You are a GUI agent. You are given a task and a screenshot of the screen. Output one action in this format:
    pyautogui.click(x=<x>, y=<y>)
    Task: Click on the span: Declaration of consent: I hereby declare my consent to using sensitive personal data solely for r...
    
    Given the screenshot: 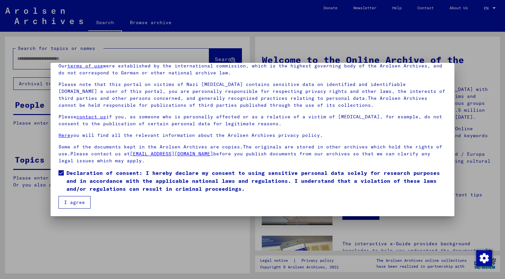 What is the action you would take?
    pyautogui.click(x=256, y=181)
    